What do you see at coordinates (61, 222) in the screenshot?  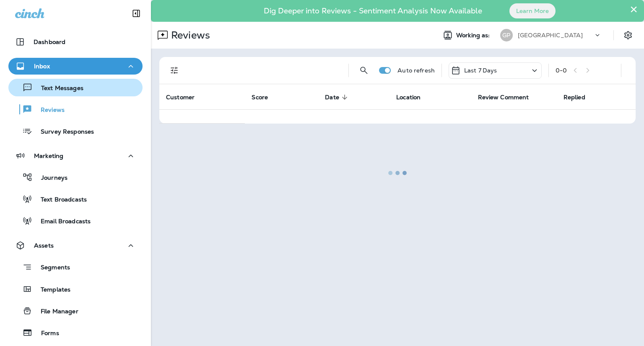 I see `p: Email Broadcasts` at bounding box center [61, 222].